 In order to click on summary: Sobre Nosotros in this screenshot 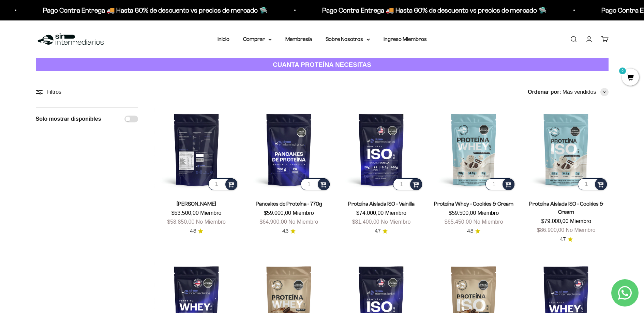, I will do `click(348, 39)`.